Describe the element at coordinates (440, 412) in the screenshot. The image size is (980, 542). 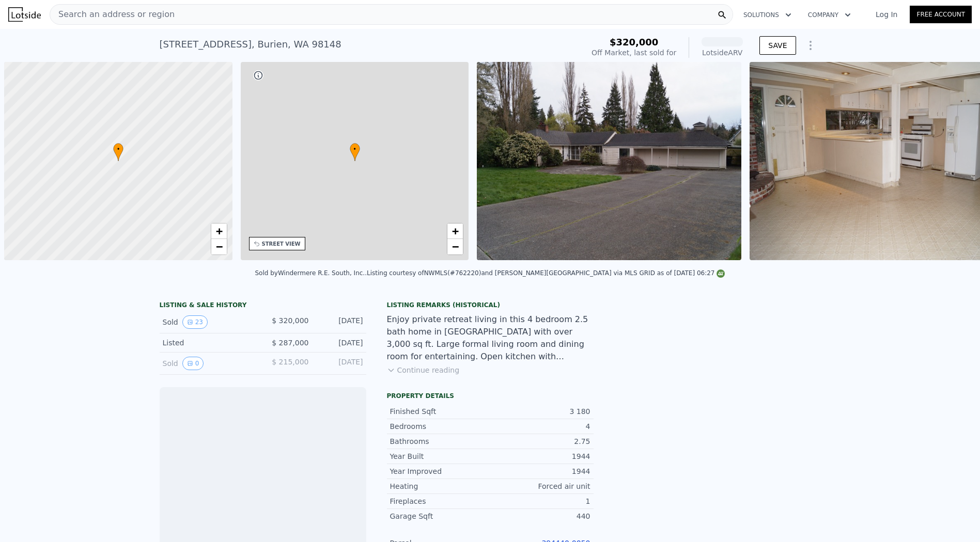
I see `div: Finished Sqft` at that location.